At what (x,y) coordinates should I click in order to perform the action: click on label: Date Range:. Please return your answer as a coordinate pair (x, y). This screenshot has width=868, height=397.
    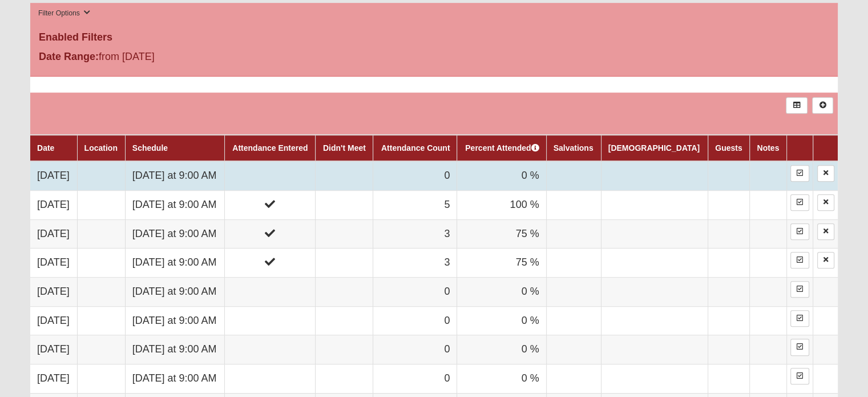
    Looking at the image, I should click on (68, 57).